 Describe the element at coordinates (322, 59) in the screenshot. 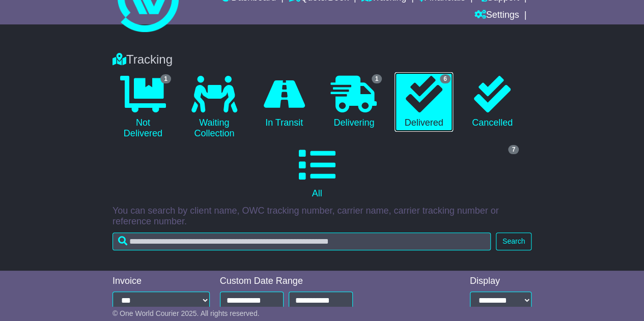

I see `div: Tracking` at that location.